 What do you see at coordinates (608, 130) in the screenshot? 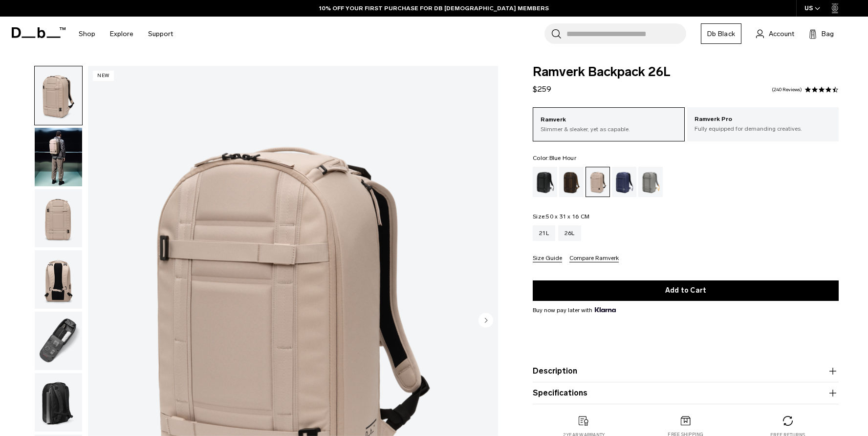
I see `p: Slimmer & sleaker, yet as capable.` at bounding box center [608, 130].